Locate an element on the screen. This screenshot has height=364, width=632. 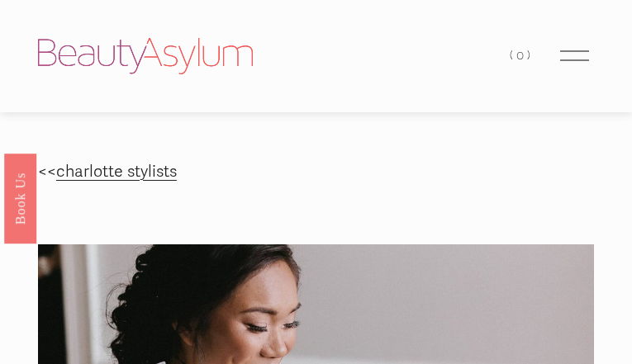
a: 0 items in cart is located at coordinates (521, 55).